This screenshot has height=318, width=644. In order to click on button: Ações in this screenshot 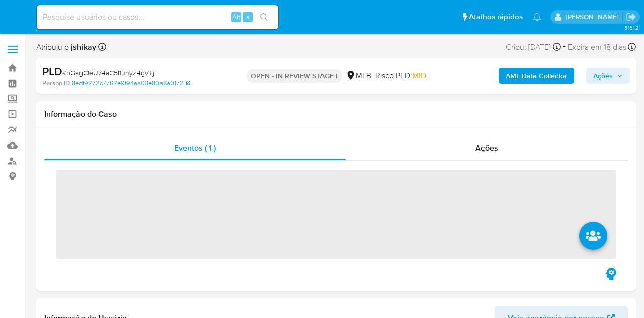, I will do `click(608, 75)`.